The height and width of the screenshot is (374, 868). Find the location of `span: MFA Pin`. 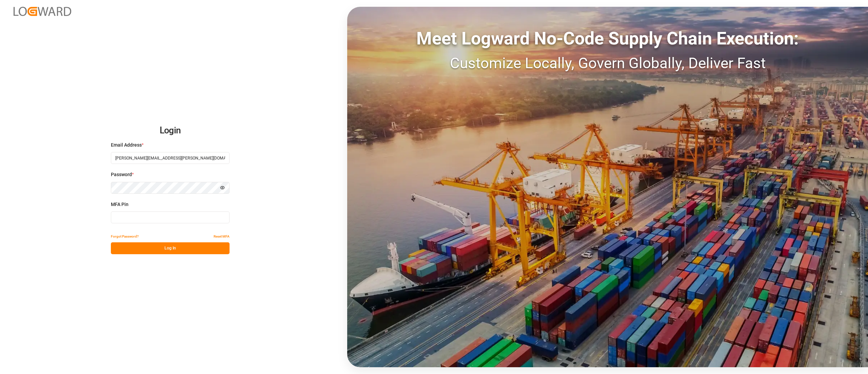

span: MFA Pin is located at coordinates (120, 204).